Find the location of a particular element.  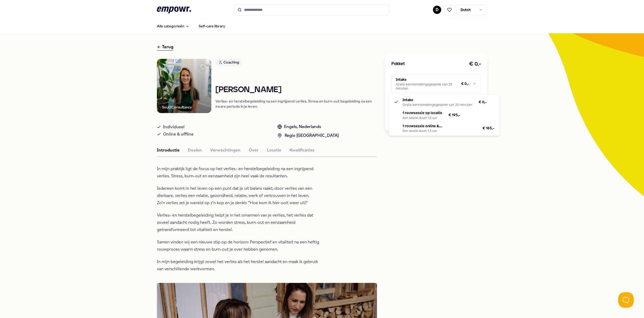

div: Gratis kennismakingsgesprek van 20 minuten is located at coordinates (437, 105).